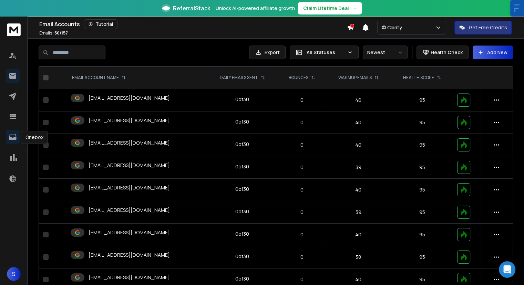  I want to click on button: S, so click(14, 274).